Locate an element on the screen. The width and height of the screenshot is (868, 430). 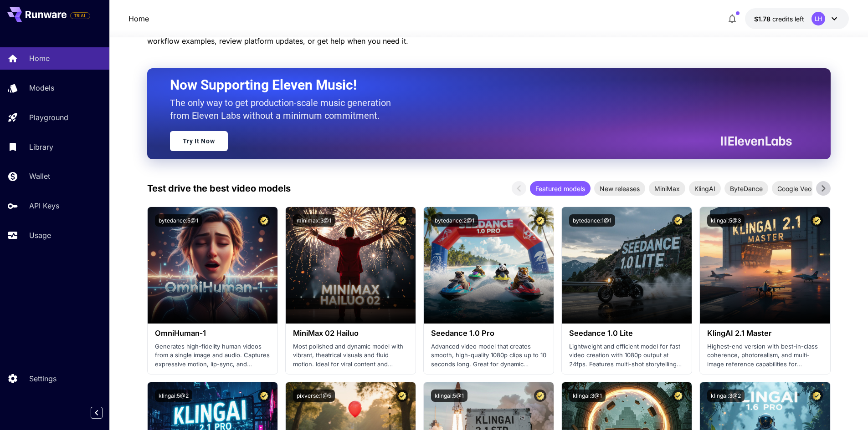
button: klingai:5@3 is located at coordinates (725, 220).